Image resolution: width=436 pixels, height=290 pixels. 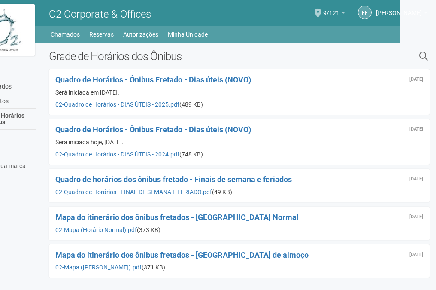 What do you see at coordinates (416, 217) in the screenshot?
I see `div: Sexta-feira, 23 de outubro de 2020 às 16:54` at bounding box center [416, 217].